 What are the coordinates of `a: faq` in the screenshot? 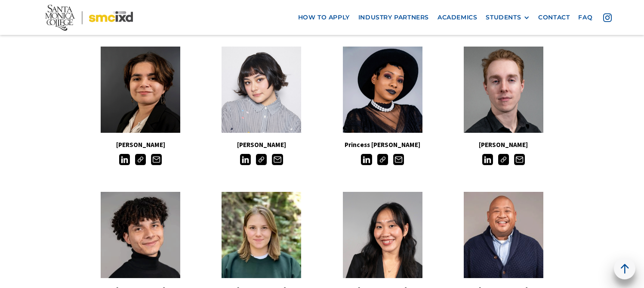 It's located at (585, 17).